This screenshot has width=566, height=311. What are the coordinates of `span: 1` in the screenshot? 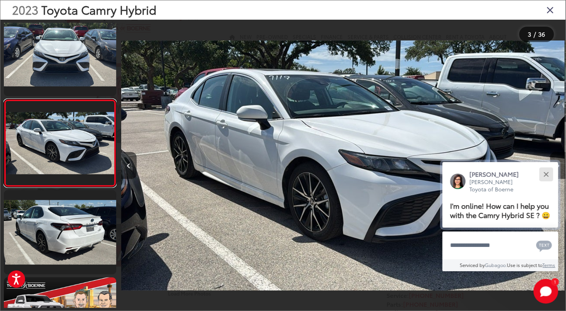 It's located at (555, 282).